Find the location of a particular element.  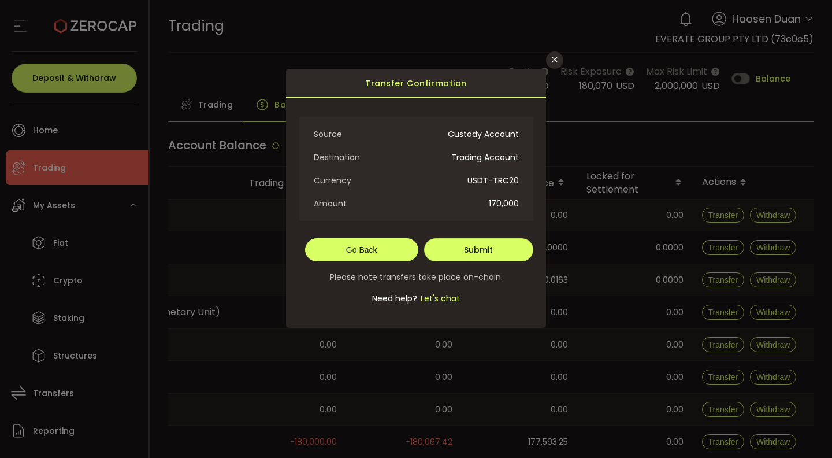

button: Go Back is located at coordinates (362, 250).